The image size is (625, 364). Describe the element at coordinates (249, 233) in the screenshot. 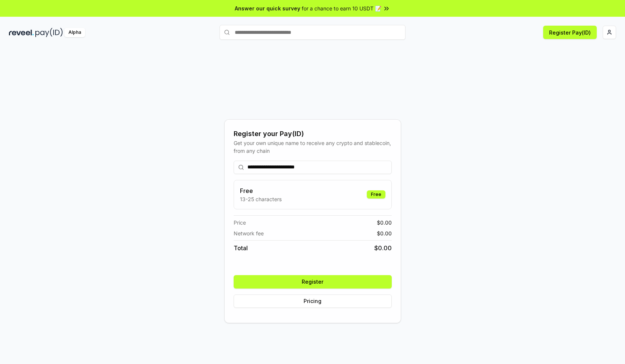

I see `span: Network fee` at that location.